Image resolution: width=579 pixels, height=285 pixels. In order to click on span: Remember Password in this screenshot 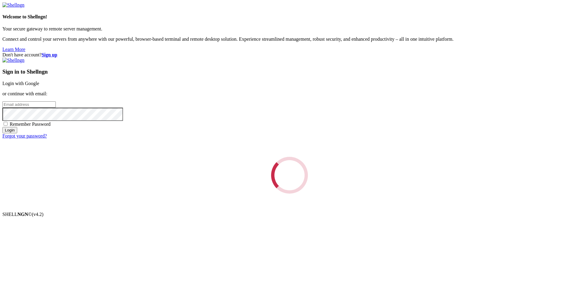, I will do `click(30, 124)`.